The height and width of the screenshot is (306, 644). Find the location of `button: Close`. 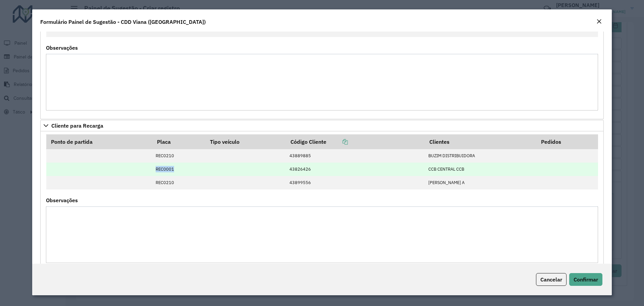

button: Close is located at coordinates (600, 22).